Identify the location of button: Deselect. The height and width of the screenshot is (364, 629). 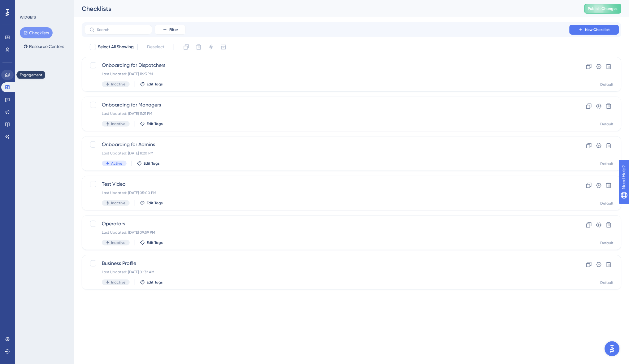
(156, 47).